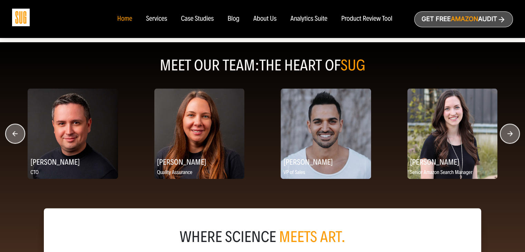 The image size is (525, 252). Describe the element at coordinates (234, 19) in the screenshot. I see `a: Blog` at that location.